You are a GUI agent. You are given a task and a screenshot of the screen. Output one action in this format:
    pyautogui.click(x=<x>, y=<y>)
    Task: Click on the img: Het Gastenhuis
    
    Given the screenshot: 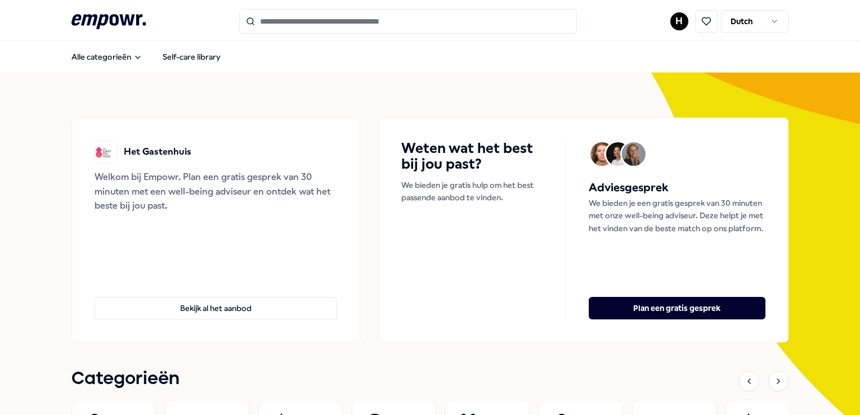 What is the action you would take?
    pyautogui.click(x=106, y=152)
    